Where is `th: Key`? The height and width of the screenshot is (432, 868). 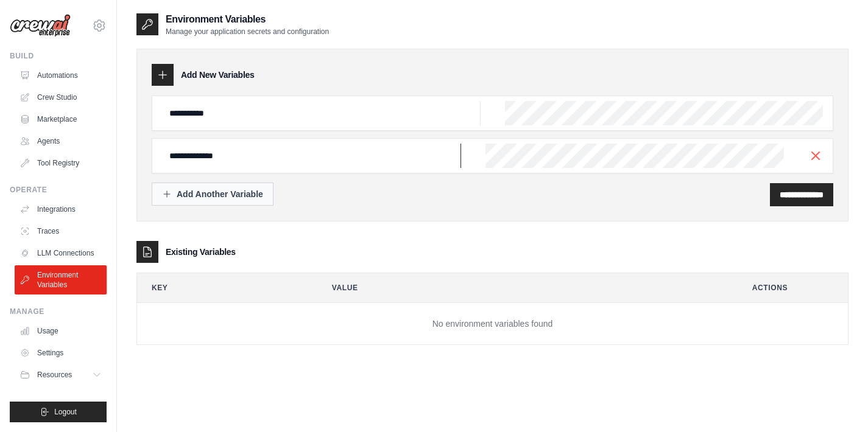
th: Key is located at coordinates (223, 288).